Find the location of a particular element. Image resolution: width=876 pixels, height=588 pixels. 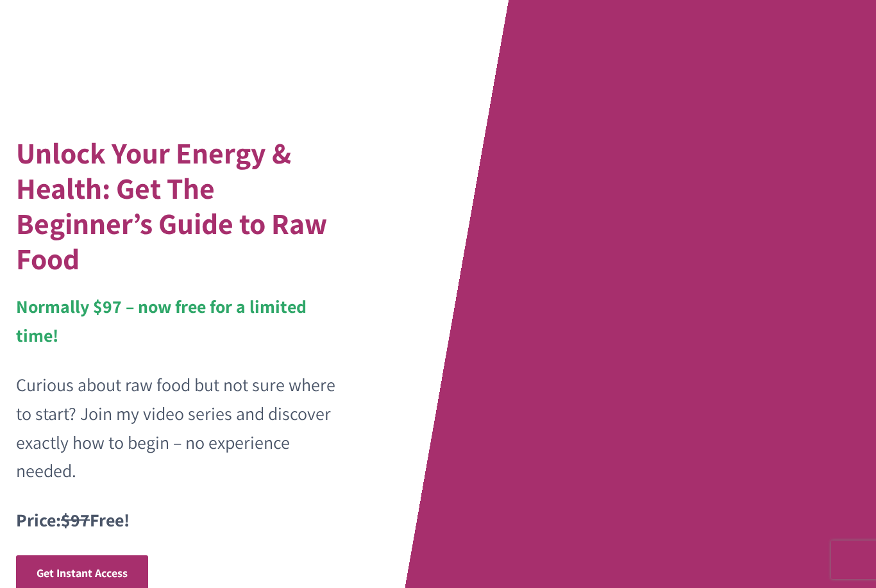

span: Get Instant Access is located at coordinates (82, 573).